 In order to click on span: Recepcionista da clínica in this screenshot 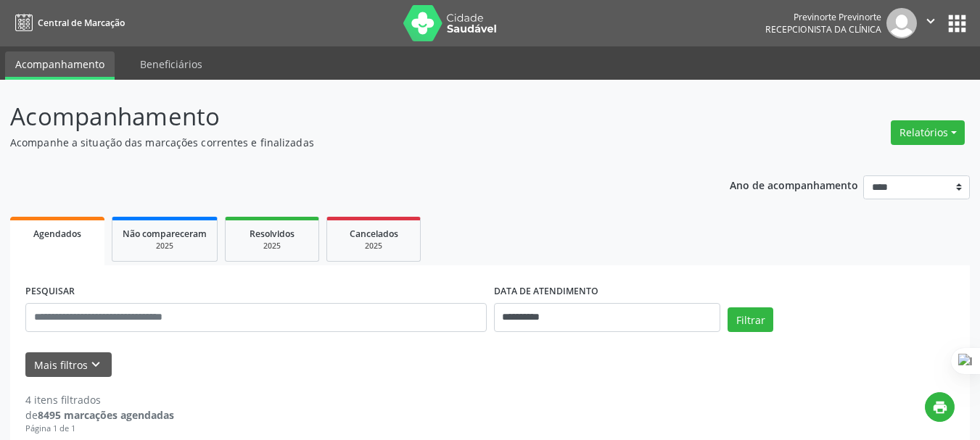, I will do `click(823, 29)`.